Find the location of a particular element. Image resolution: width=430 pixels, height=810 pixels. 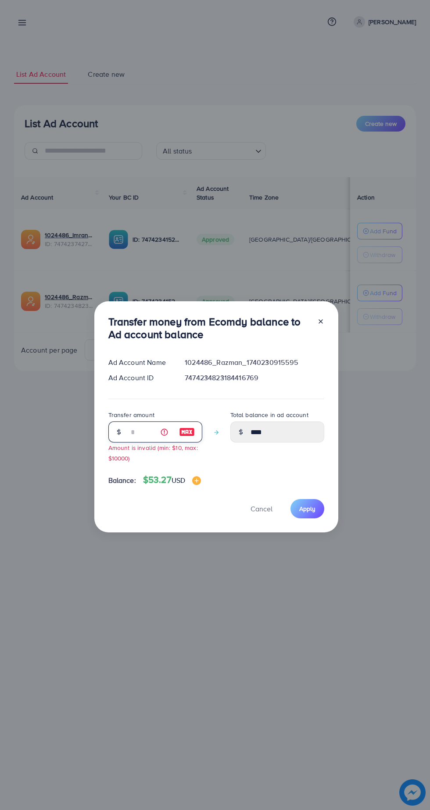

span: Apply is located at coordinates (307, 509).